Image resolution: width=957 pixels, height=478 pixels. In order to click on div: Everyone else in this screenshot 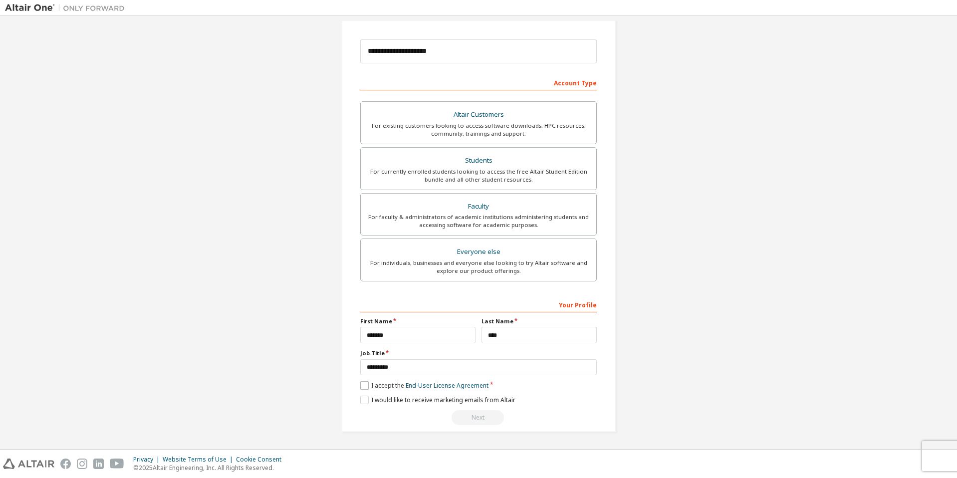, I will do `click(478, 252)`.